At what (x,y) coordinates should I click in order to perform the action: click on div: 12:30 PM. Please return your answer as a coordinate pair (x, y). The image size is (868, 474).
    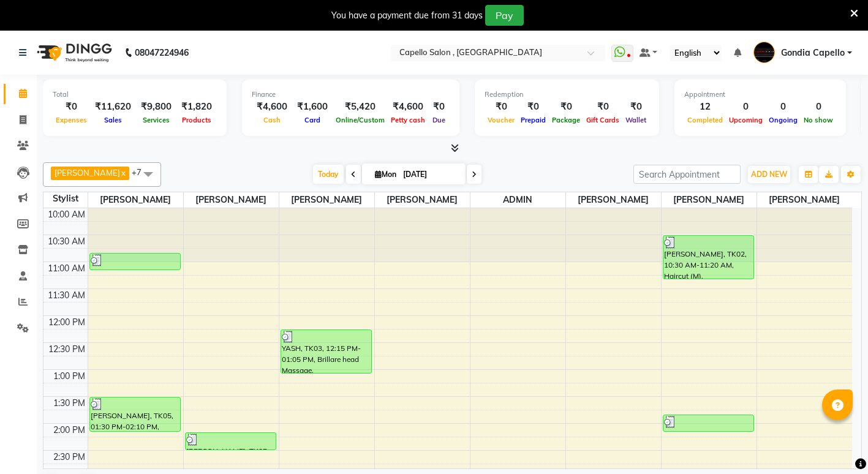
    Looking at the image, I should click on (67, 349).